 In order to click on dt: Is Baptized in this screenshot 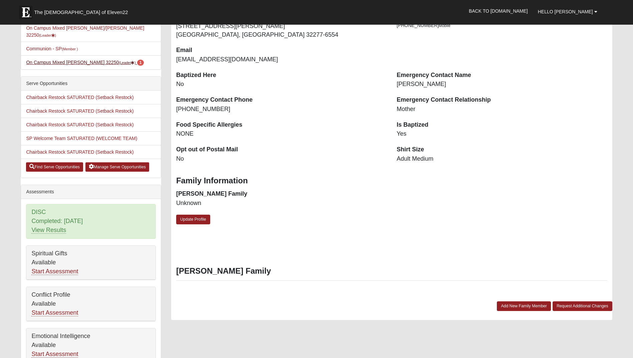, I will do `click(502, 125)`.